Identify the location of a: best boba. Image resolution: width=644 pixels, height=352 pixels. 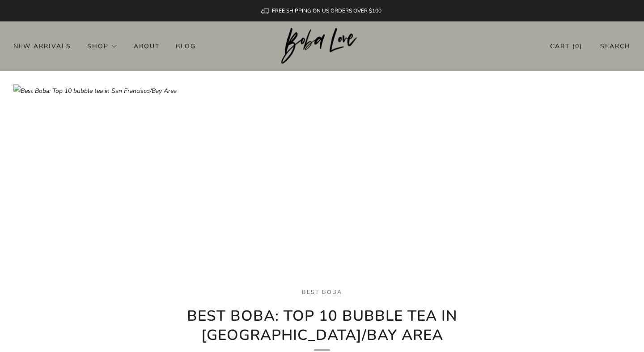
(322, 292).